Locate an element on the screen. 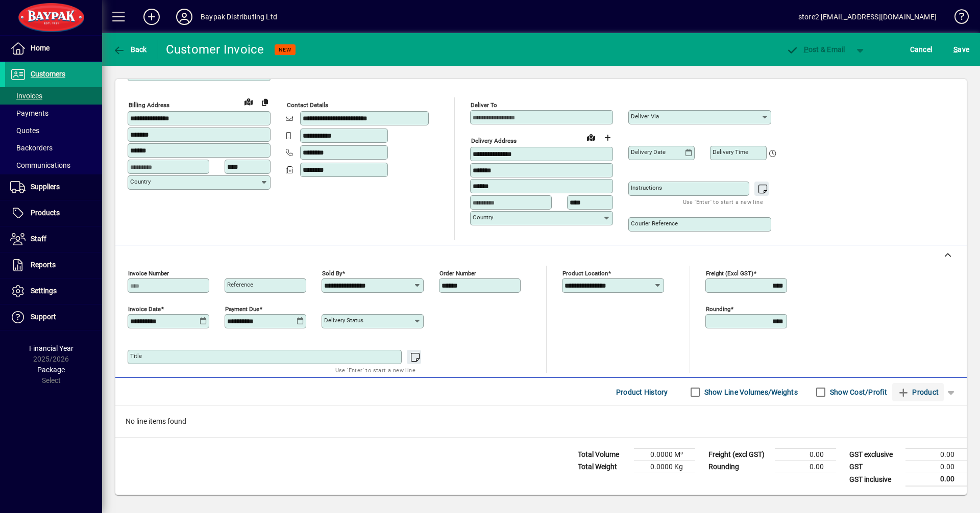  a: Suppliers is located at coordinates (54, 187).